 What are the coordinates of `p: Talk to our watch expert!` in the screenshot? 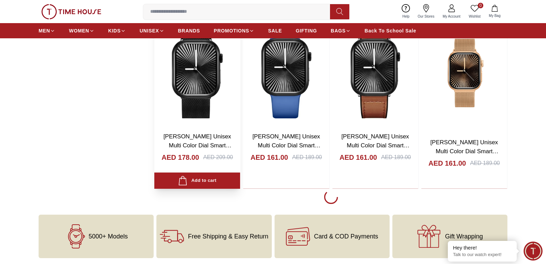 It's located at (483, 254).